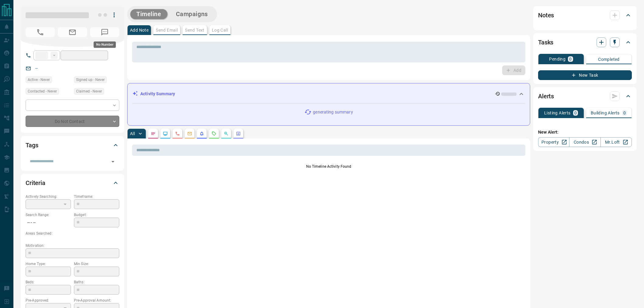  I want to click on p: Budget:, so click(97, 215).